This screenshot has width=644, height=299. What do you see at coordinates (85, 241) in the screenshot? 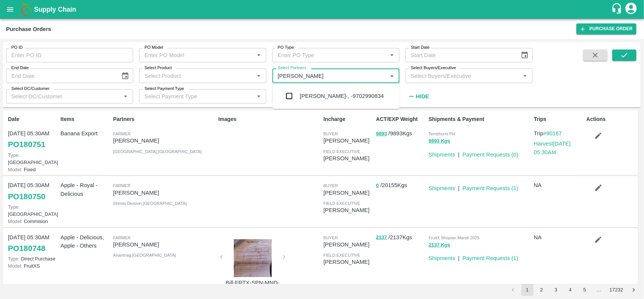
I see `p: Apple - Delicious, Apple - Others` at bounding box center [85, 241].